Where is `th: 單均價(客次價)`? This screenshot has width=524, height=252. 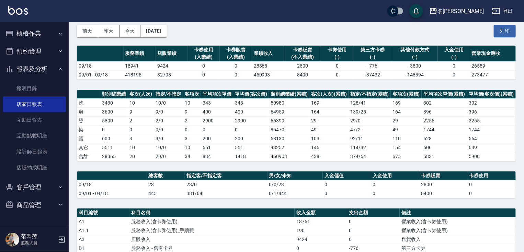 th: 單均價(客次價) is located at coordinates (251, 94).